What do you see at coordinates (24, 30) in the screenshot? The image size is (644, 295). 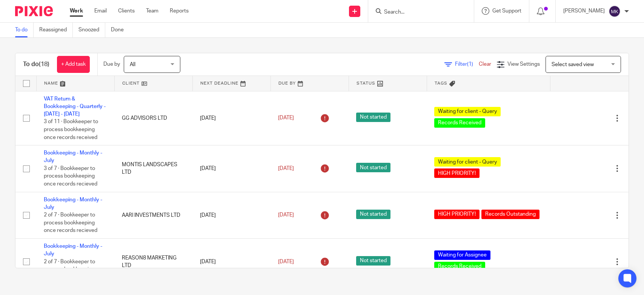 I see `a: To do` at bounding box center [24, 30].